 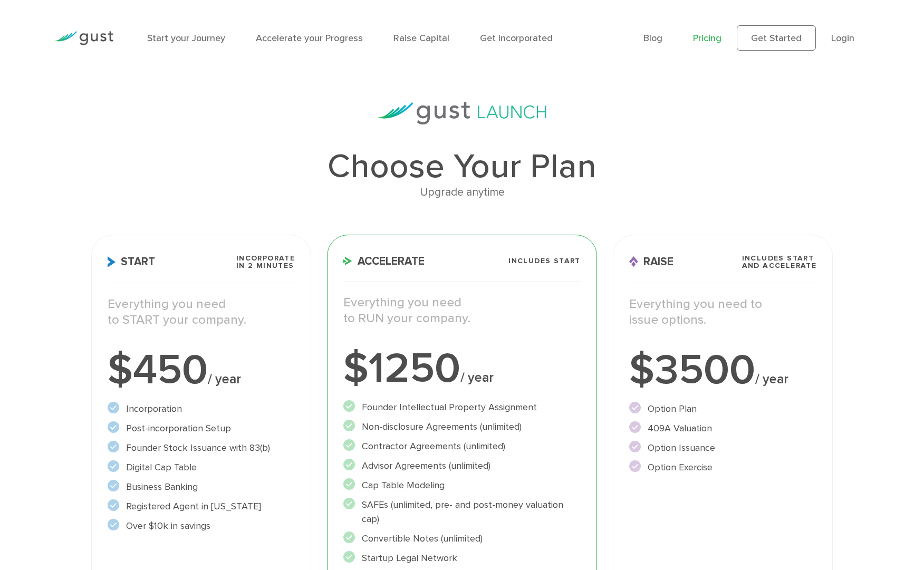 I want to click on span: Raise, so click(x=651, y=261).